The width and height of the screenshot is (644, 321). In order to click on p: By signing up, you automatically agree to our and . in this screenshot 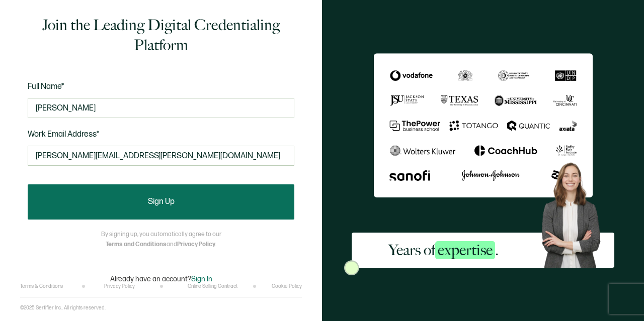, I will do `click(161, 240)`.